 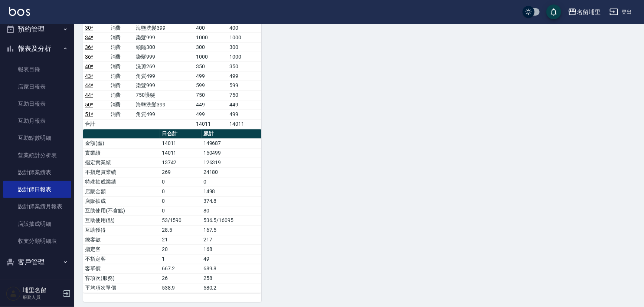 What do you see at coordinates (37, 224) in the screenshot?
I see `a: 店販抽成明細` at bounding box center [37, 224].